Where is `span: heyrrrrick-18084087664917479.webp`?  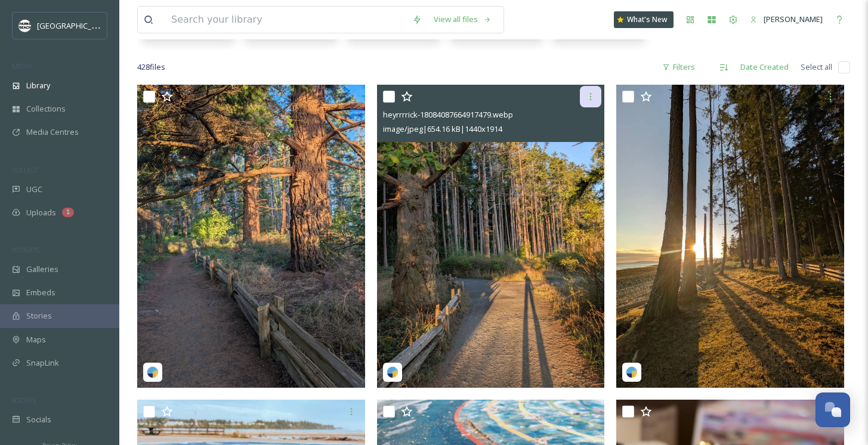
span: heyrrrrick-18084087664917479.webp is located at coordinates (448, 115).